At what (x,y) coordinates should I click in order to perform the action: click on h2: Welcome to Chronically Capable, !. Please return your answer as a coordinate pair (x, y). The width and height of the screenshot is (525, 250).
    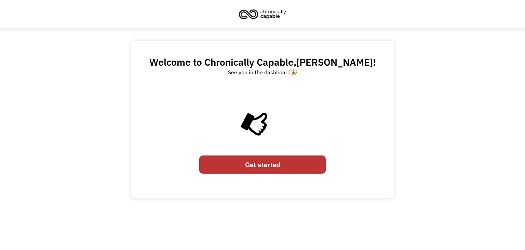
    Looking at the image, I should click on (263, 62).